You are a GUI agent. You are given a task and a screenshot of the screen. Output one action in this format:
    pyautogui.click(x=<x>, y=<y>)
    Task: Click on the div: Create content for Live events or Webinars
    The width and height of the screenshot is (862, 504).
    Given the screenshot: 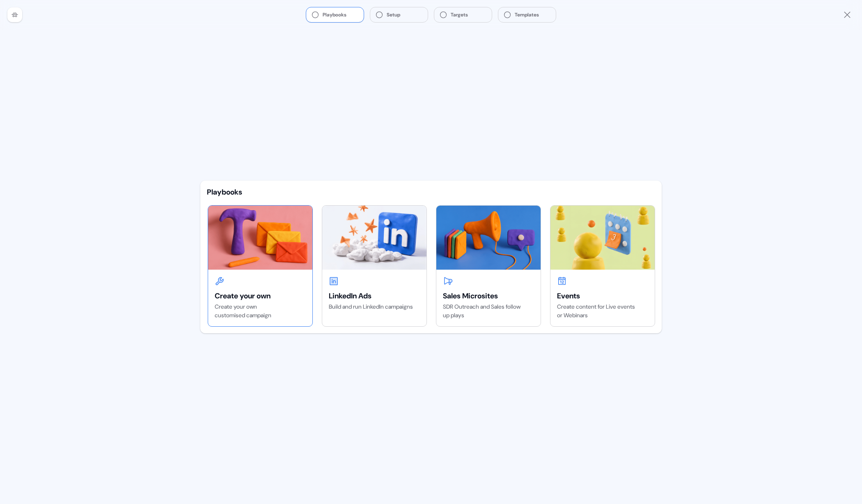 What is the action you would take?
    pyautogui.click(x=602, y=311)
    